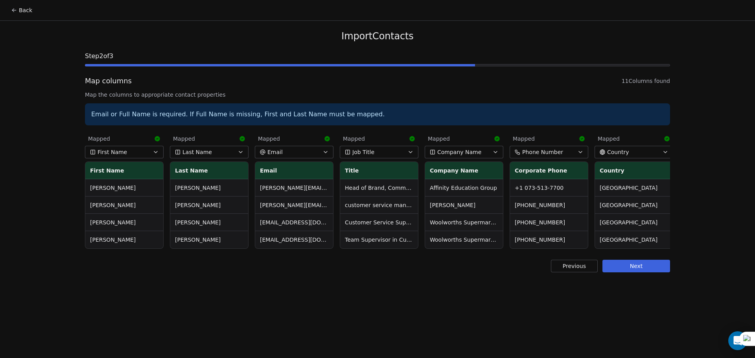 The height and width of the screenshot is (358, 755). Describe the element at coordinates (646, 81) in the screenshot. I see `span: 11 Columns found` at that location.